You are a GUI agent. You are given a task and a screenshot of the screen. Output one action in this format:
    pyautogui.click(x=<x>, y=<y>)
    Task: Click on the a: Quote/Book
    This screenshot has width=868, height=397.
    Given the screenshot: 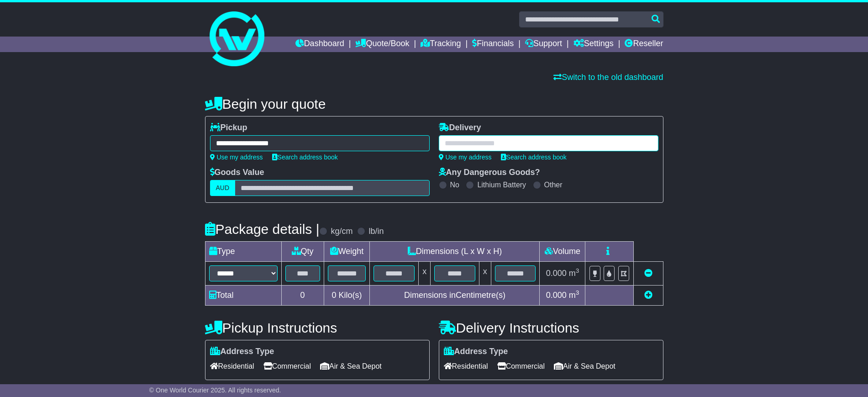 What is the action you would take?
    pyautogui.click(x=382, y=44)
    